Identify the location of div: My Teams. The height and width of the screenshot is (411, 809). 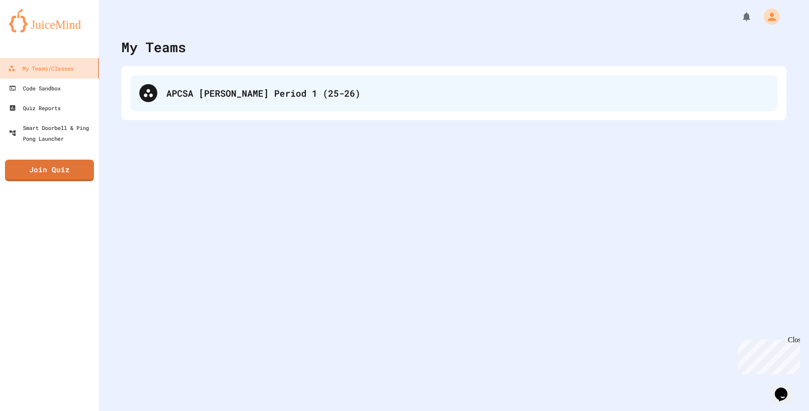
(154, 47).